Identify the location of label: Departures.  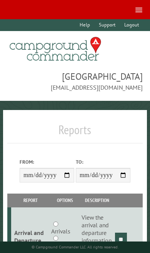
(65, 246).